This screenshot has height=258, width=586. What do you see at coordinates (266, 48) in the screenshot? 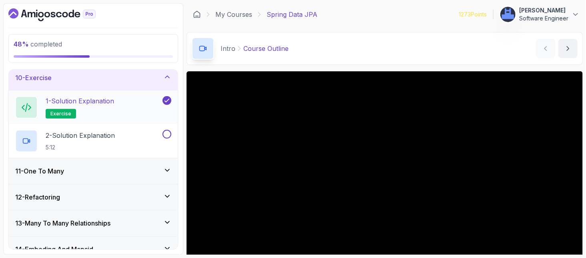
I see `p: Course Outline` at bounding box center [266, 48].